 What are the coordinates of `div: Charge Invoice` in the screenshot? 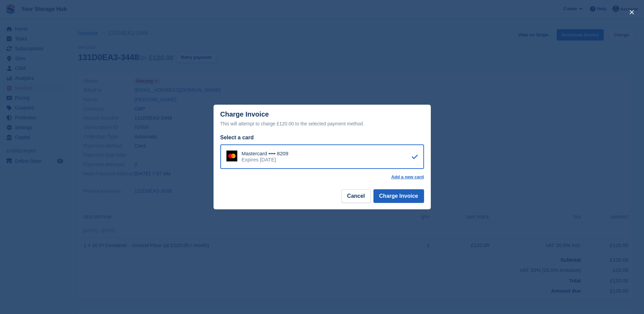 It's located at (322, 119).